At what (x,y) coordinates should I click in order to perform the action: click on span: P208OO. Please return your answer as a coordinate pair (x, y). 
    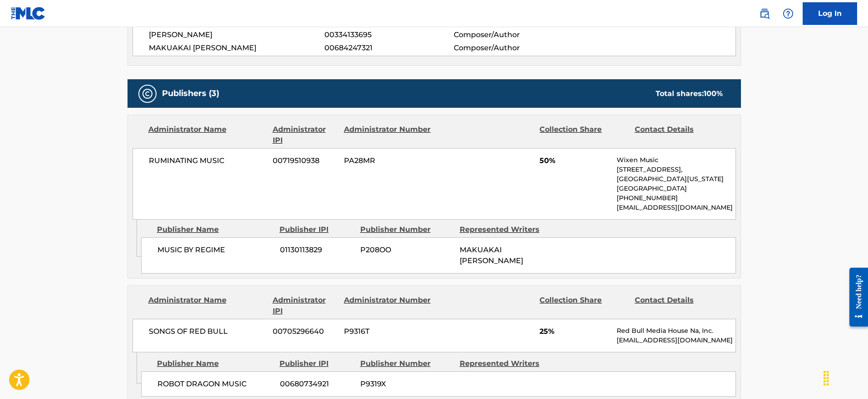
    Looking at the image, I should click on (406, 251).